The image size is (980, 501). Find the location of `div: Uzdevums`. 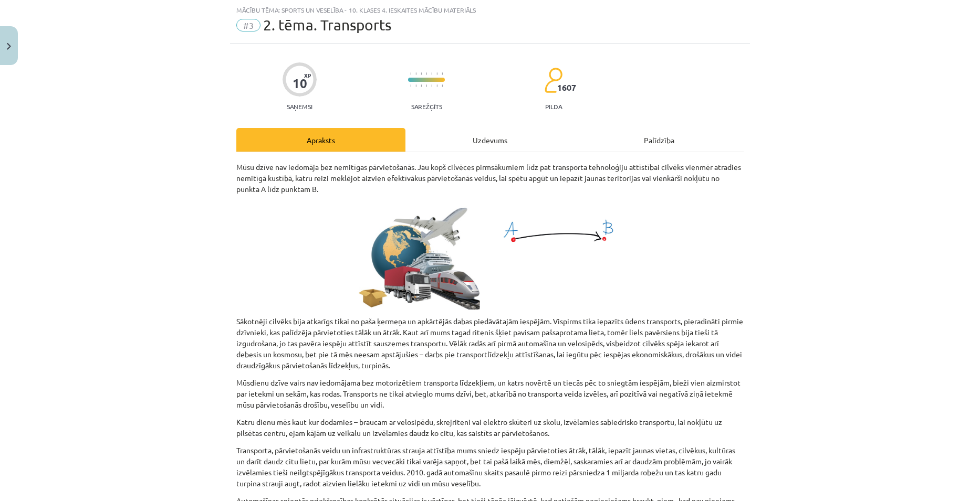

div: Uzdevums is located at coordinates (490, 140).